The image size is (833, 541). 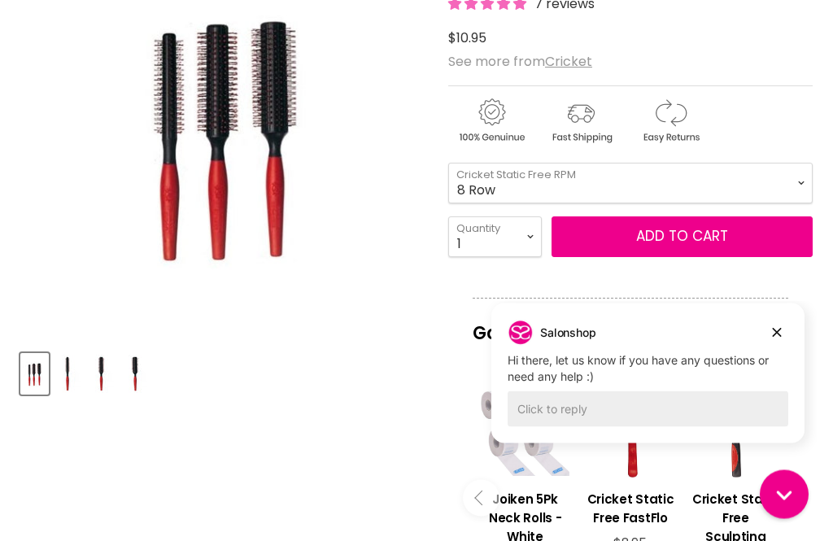 What do you see at coordinates (568, 62) in the screenshot?
I see `u: Cricket` at bounding box center [568, 62].